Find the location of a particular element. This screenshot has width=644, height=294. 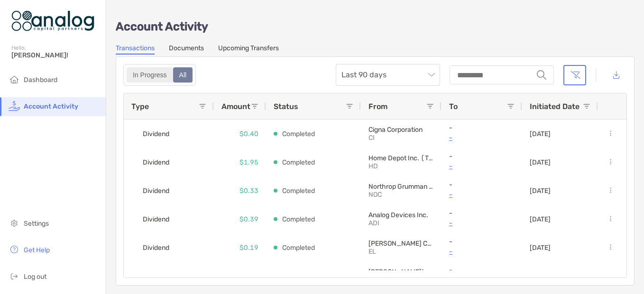

p: $1.95 is located at coordinates (250, 162).